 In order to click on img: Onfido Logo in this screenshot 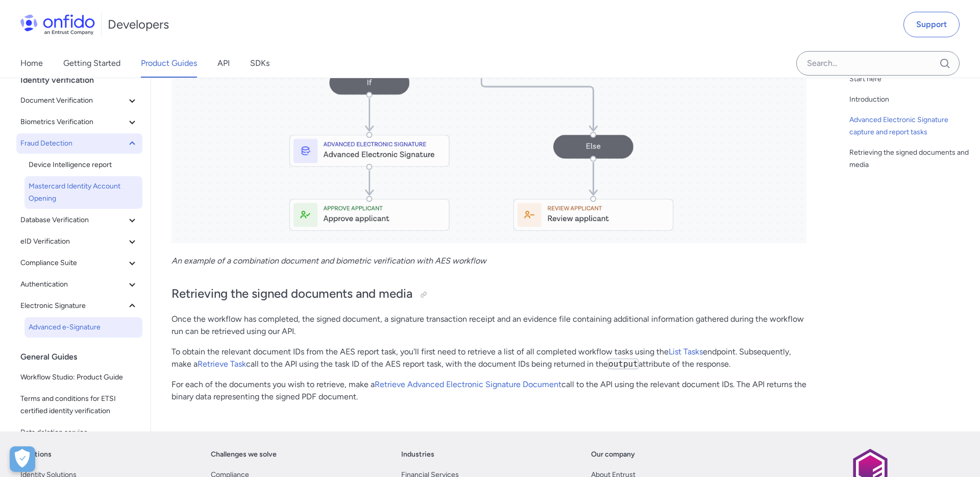, I will do `click(58, 25)`.